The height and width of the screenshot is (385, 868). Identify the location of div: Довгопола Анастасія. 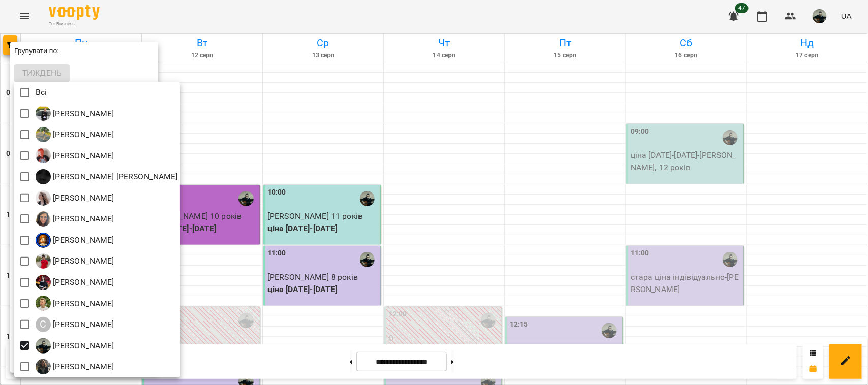
(75, 198).